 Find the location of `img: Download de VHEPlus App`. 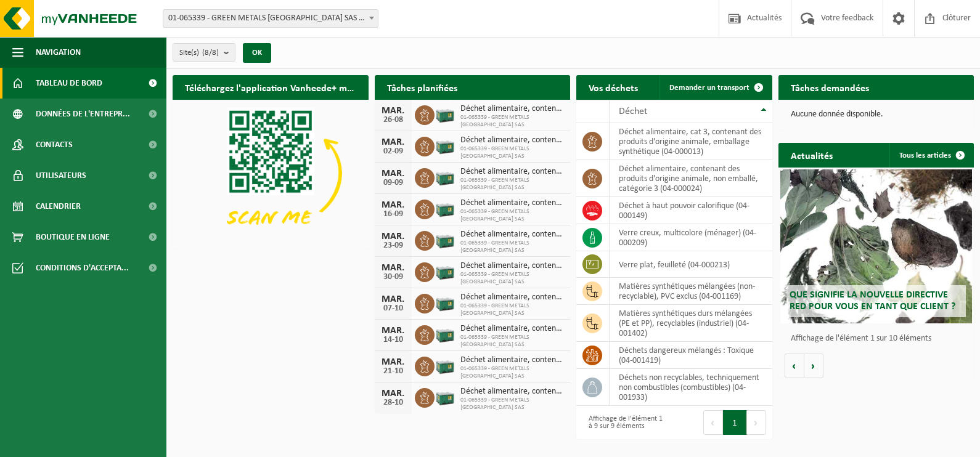

img: Download de VHEPlus App is located at coordinates (270, 173).